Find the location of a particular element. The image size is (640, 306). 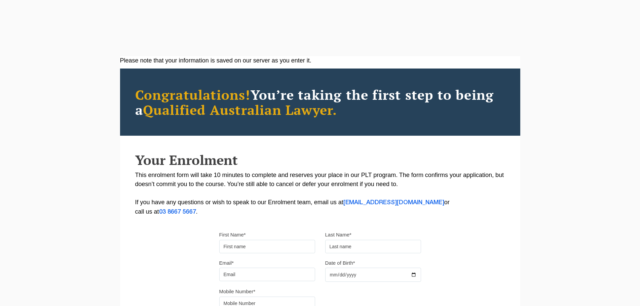

div: Please note that your information is saved on our server as you enter it. is located at coordinates (320, 61).